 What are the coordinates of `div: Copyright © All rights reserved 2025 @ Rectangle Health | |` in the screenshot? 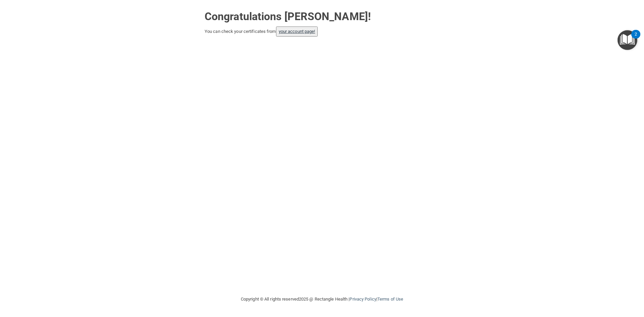 It's located at (322, 299).